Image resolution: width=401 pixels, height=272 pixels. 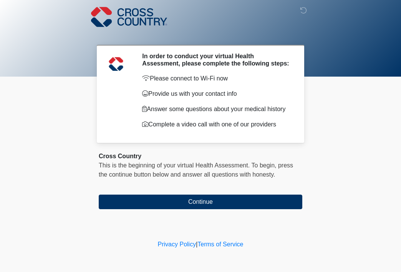 What do you see at coordinates (220, 244) in the screenshot?
I see `a: Terms of Service` at bounding box center [220, 244].